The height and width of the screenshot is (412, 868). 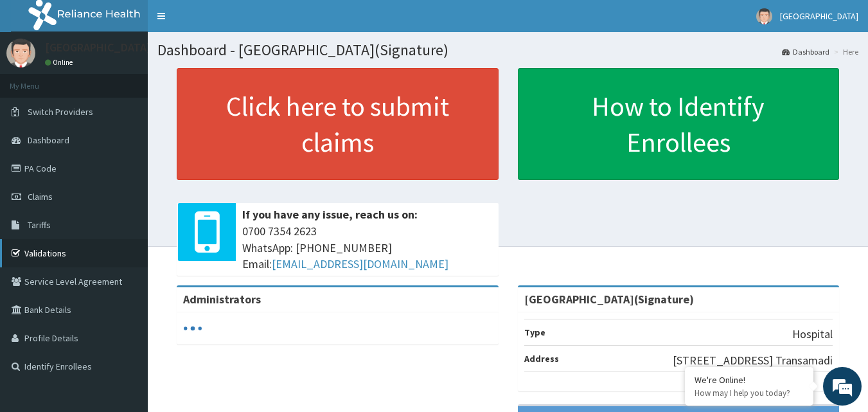 I want to click on p: Hospital, so click(x=812, y=334).